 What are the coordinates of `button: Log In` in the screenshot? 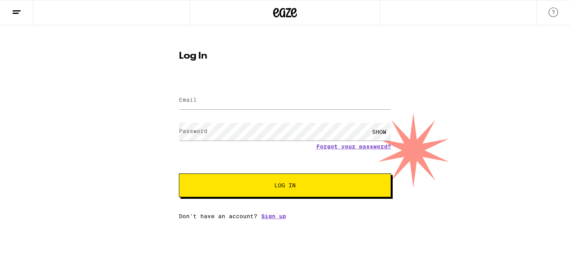 It's located at (285, 185).